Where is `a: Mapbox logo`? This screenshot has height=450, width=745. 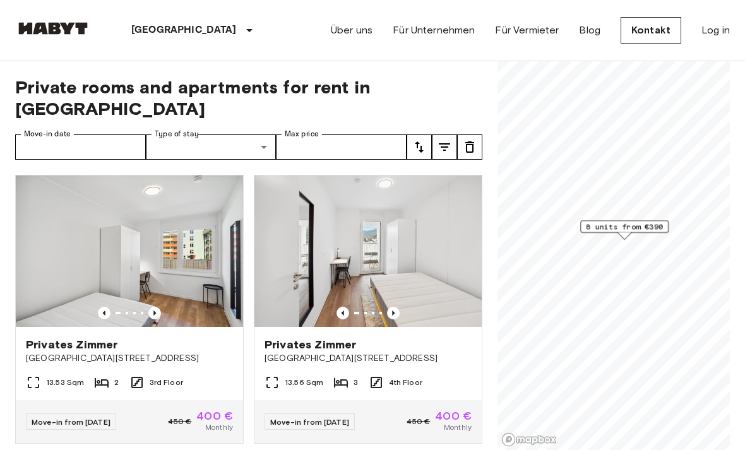 a: Mapbox logo is located at coordinates (529, 439).